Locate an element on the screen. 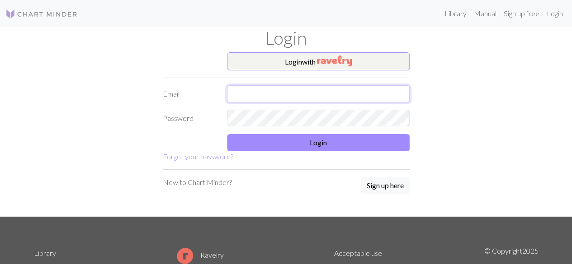 This screenshot has height=264, width=572. button: Login is located at coordinates (318, 143).